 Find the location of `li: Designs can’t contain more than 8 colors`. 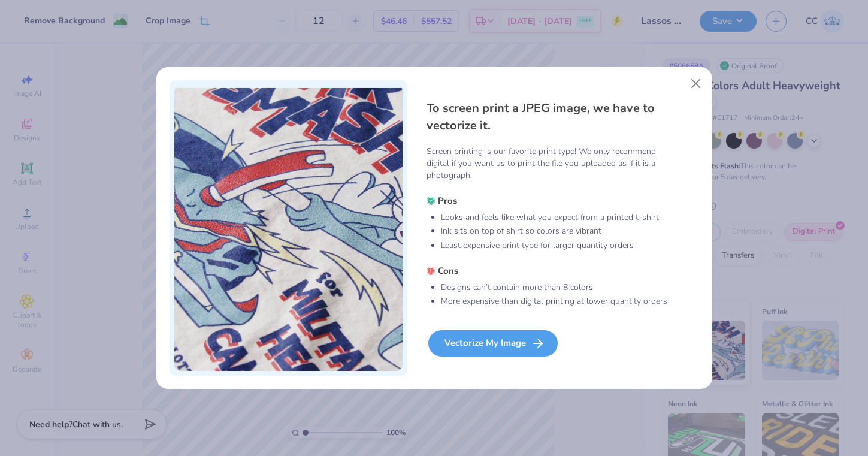

li: Designs can’t contain more than 8 colors is located at coordinates (555, 288).